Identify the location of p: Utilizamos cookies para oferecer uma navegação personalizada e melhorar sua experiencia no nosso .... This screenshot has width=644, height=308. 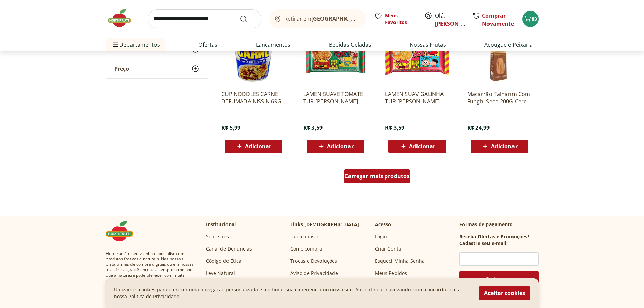
(292, 293).